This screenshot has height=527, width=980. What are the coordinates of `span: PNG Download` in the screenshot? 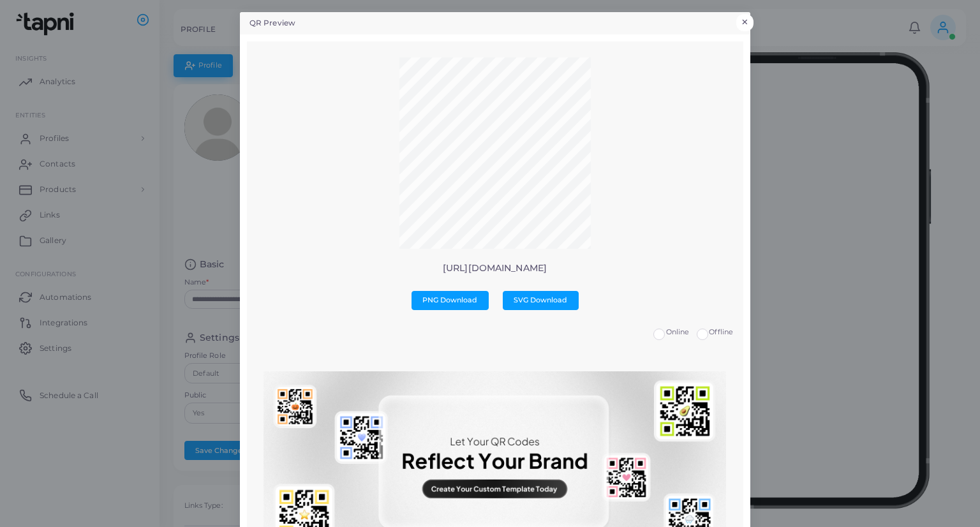 It's located at (450, 300).